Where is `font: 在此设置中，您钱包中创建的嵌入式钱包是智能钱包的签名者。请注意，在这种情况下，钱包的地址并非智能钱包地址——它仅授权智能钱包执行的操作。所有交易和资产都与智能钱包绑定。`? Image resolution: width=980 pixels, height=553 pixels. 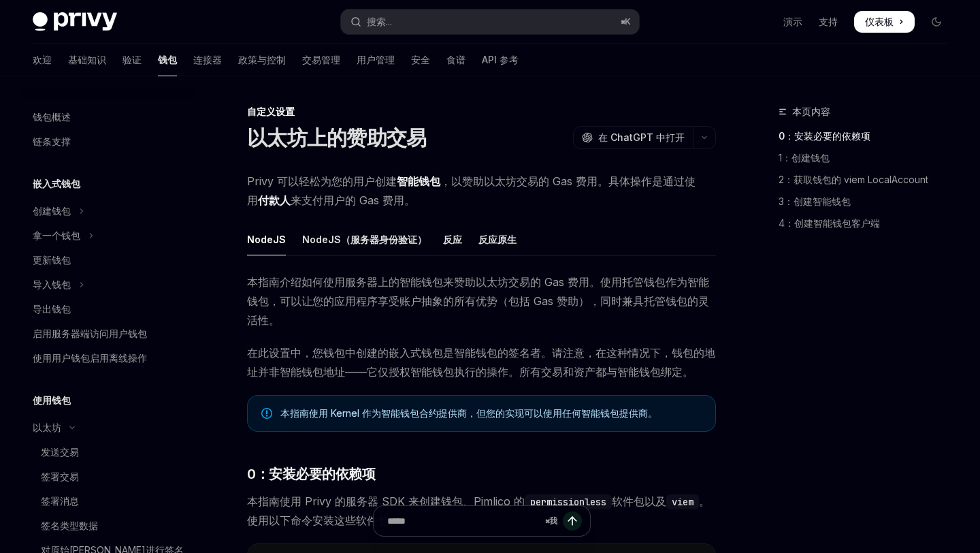 font: 在此设置中，您钱包中创建的嵌入式钱包是智能钱包的签名者。请注意，在这种情况下，钱包的地址并非智能钱包地址——它仅授权智能钱包执行的操作。所有交易和资产都与智能钱包绑定。 is located at coordinates (481, 362).